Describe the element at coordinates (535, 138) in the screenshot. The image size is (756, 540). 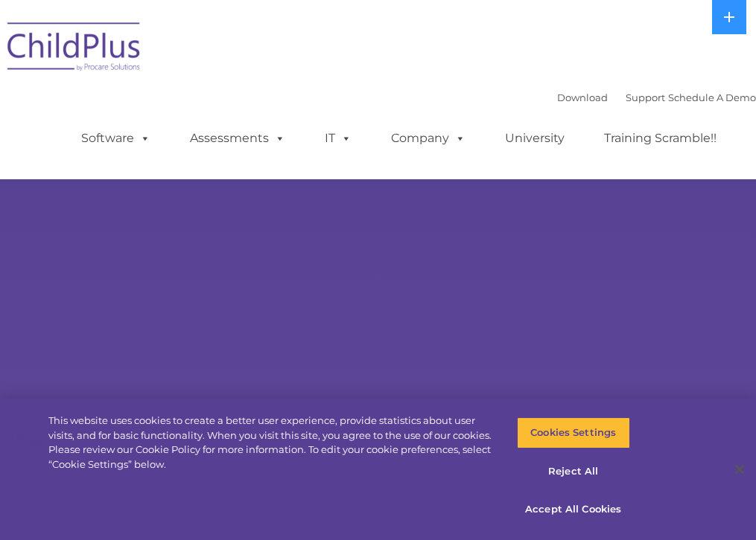
I see `a: University` at that location.